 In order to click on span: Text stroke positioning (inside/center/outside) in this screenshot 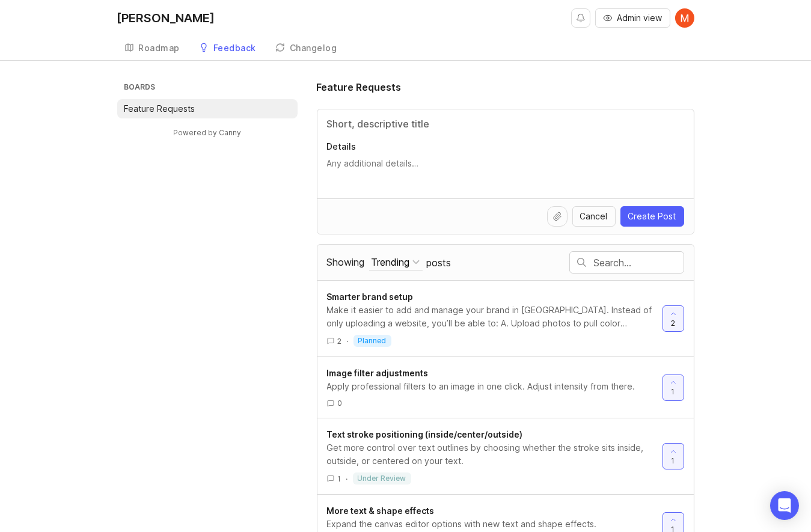, I will do `click(425, 434)`.